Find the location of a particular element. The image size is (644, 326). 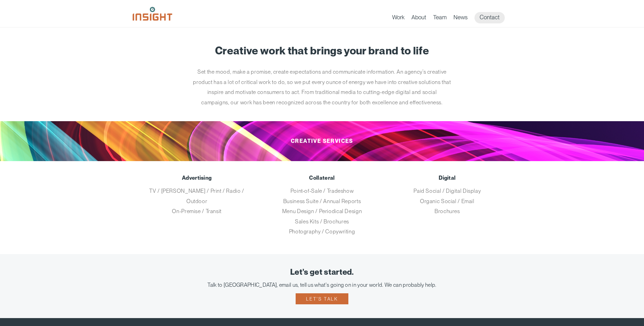

div: Let's get started. is located at coordinates (322, 273).